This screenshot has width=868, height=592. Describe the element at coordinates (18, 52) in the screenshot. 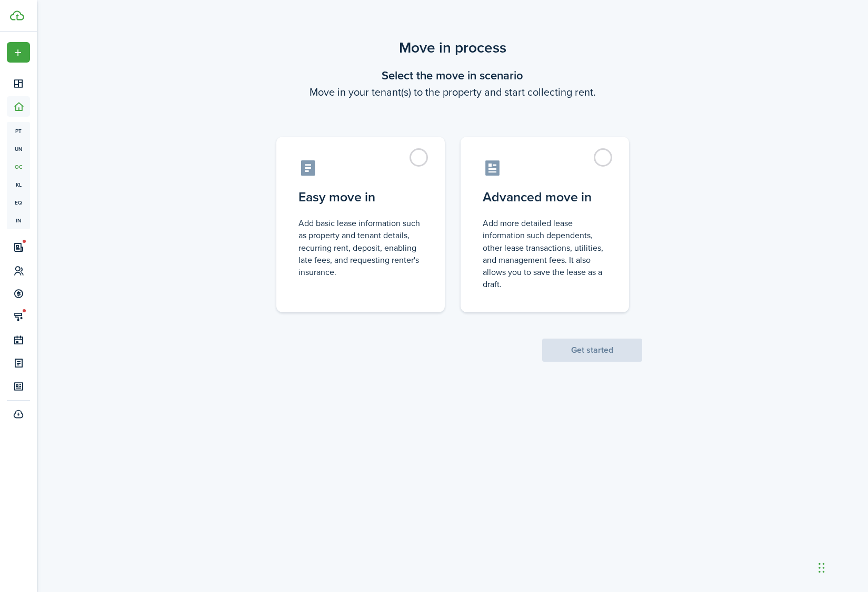

I see `button: Open menu` at that location.